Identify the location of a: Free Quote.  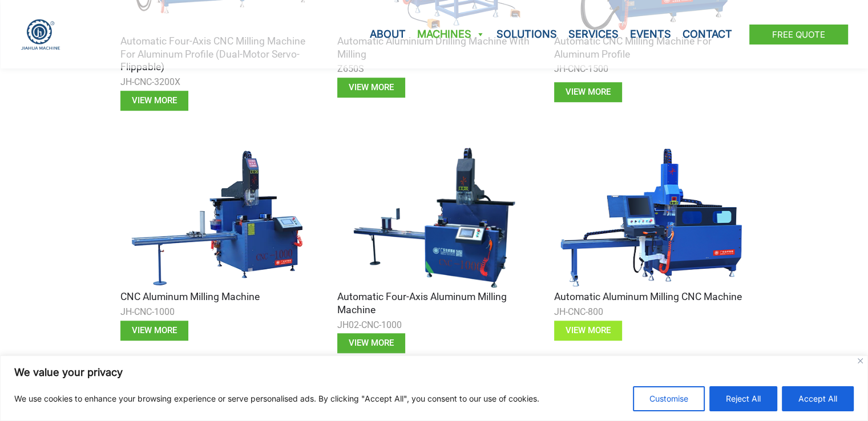
(798, 34).